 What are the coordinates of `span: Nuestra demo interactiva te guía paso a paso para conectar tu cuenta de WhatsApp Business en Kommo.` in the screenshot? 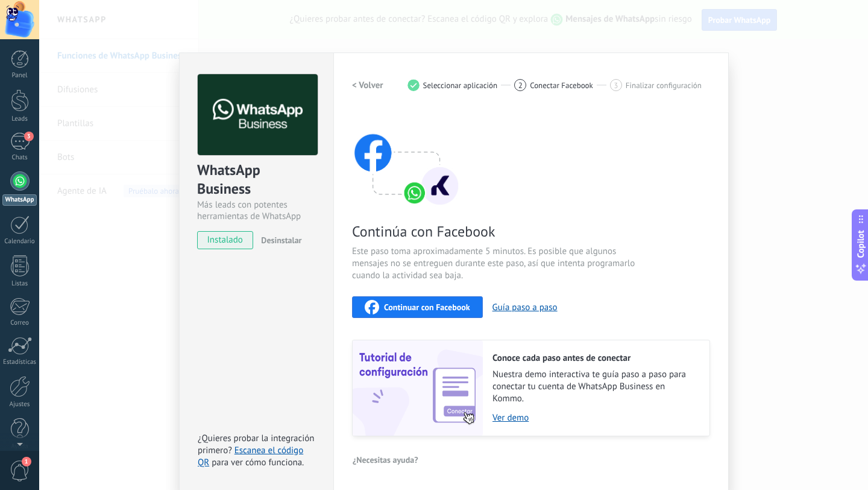 It's located at (595, 387).